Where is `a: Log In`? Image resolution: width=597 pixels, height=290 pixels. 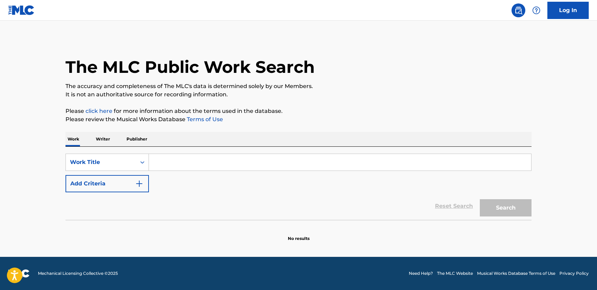 a: Log In is located at coordinates (568, 10).